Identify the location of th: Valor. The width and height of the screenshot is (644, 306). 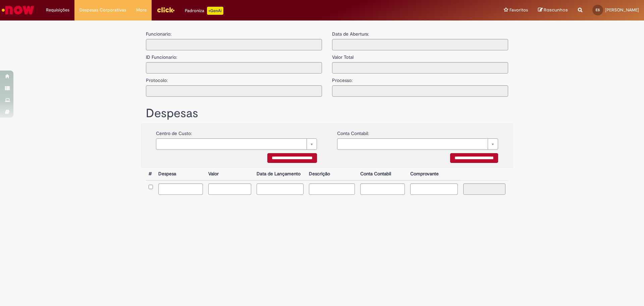
(229, 174).